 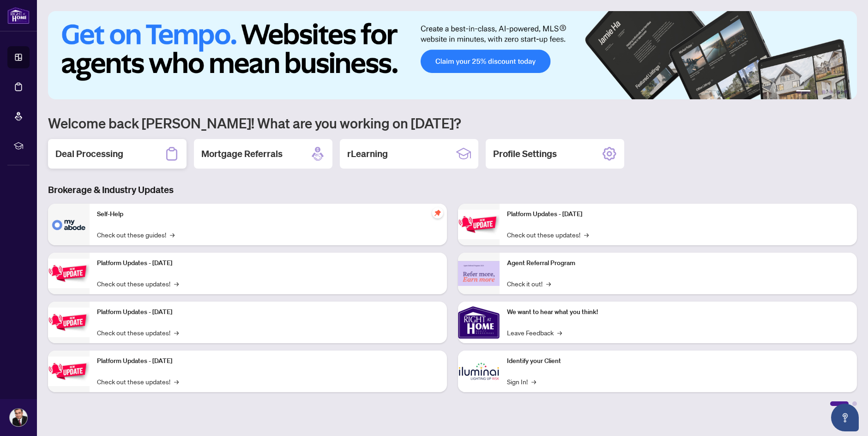 I want to click on button: 3, so click(x=824, y=92).